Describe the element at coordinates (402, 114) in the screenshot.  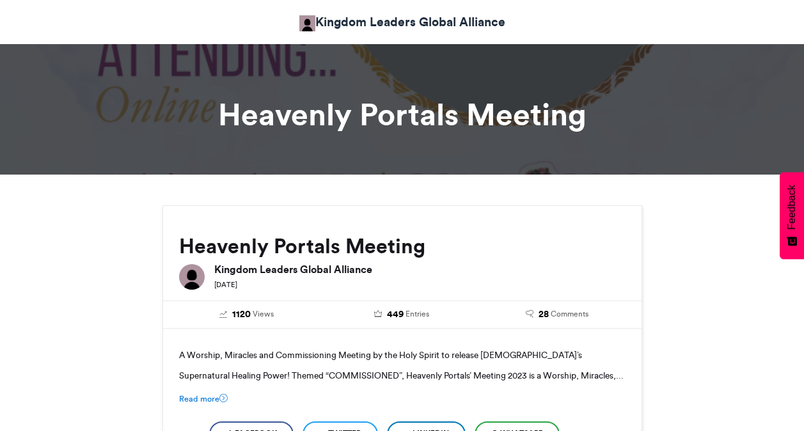
I see `h1: Heavenly Portals Meeting` at that location.